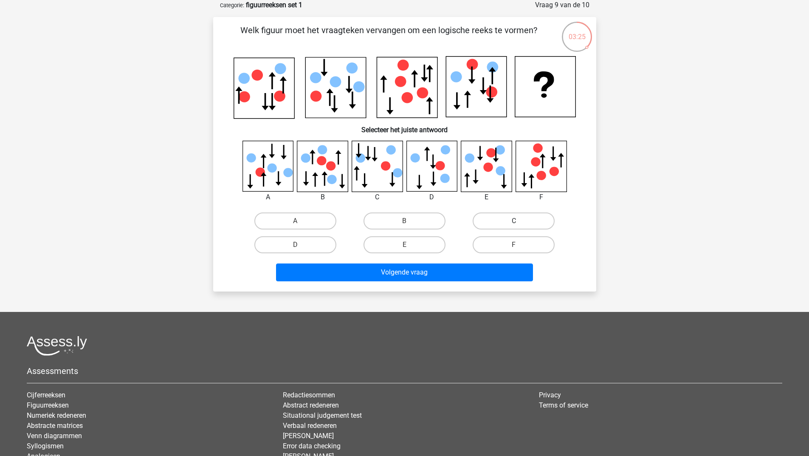 The height and width of the screenshot is (456, 809). What do you see at coordinates (45, 445) in the screenshot?
I see `a: Syllogismen` at bounding box center [45, 445].